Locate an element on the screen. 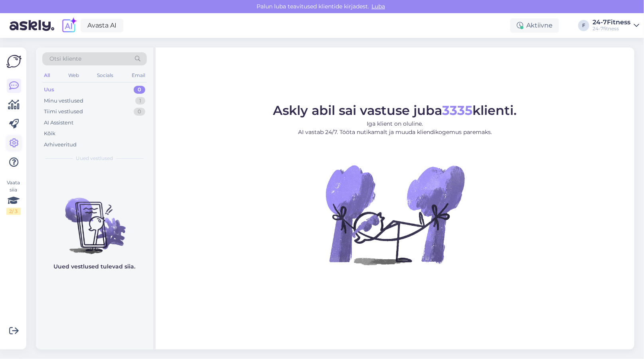  div: Uus is located at coordinates (49, 90).